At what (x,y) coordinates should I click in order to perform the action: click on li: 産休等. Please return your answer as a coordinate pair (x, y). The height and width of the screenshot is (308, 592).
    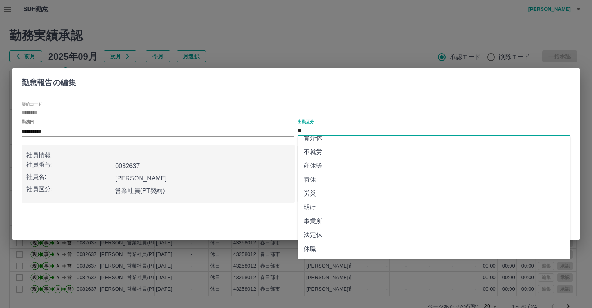
    Looking at the image, I should click on (434, 166).